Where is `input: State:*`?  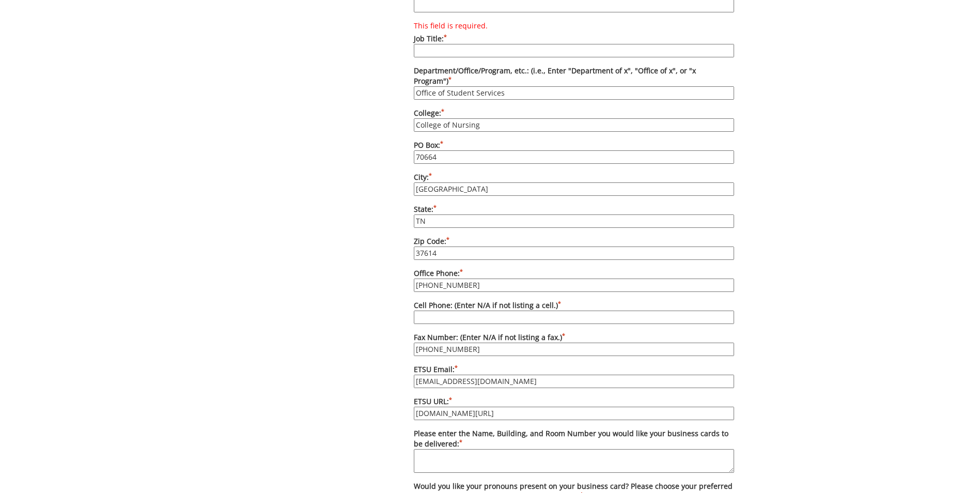 input: State:* is located at coordinates (574, 221).